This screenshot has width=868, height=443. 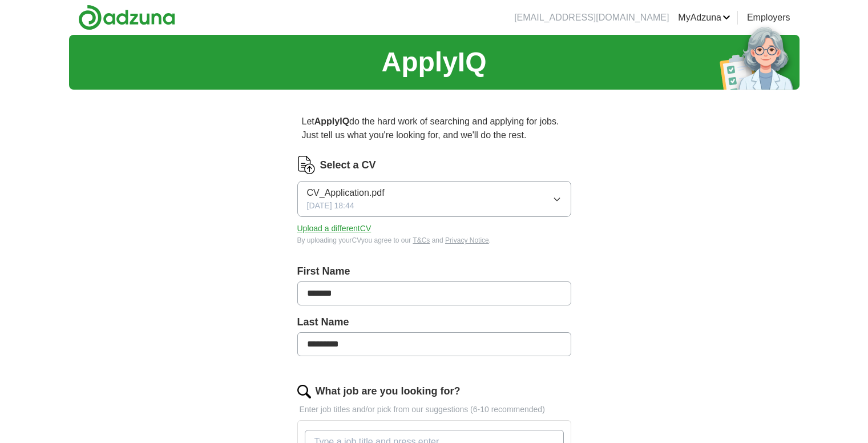 I want to click on label: What job are you looking for?, so click(x=388, y=391).